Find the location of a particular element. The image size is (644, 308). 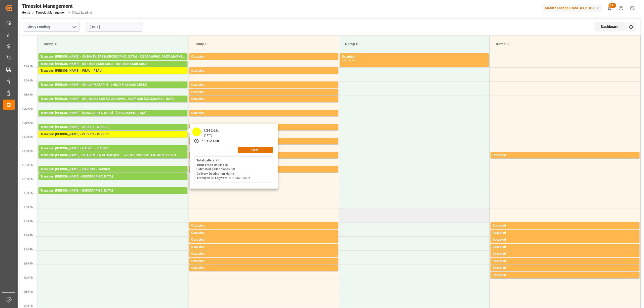

input: DD-MM-YYYY is located at coordinates (115, 27).